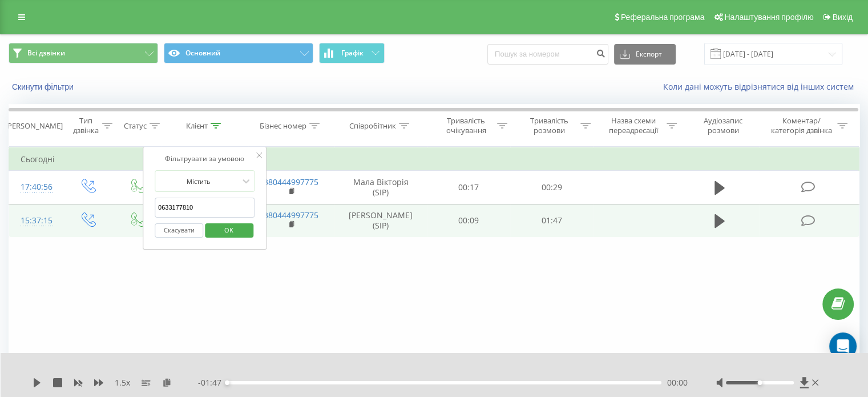 This screenshot has height=397, width=868. What do you see at coordinates (229, 230) in the screenshot?
I see `button: OK` at bounding box center [229, 230].